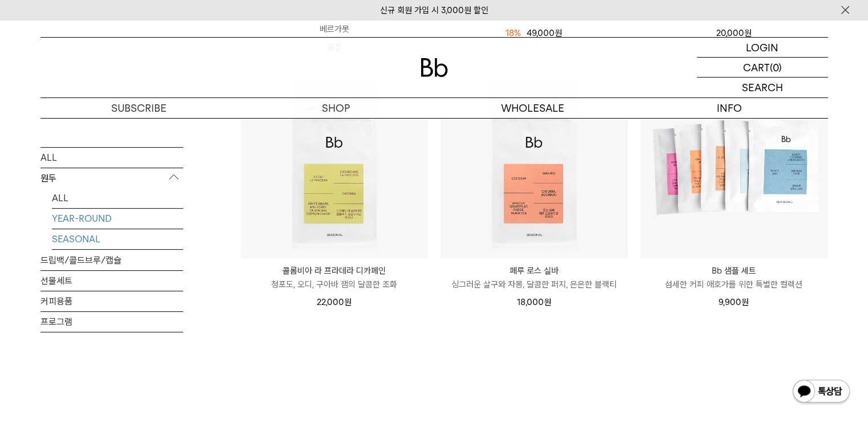  I want to click on a: 드립백/콜드브루/캡슐, so click(112, 260).